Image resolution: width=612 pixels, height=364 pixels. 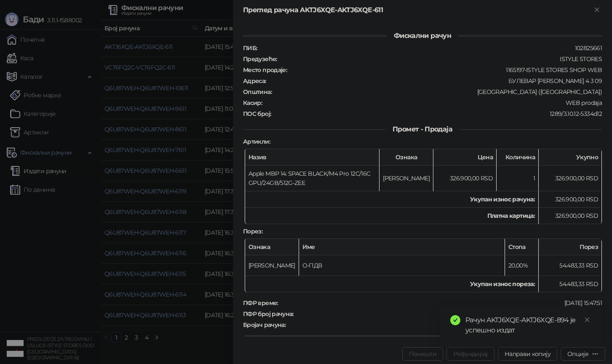 What do you see at coordinates (587, 320) in the screenshot?
I see `a: Close` at bounding box center [587, 320].